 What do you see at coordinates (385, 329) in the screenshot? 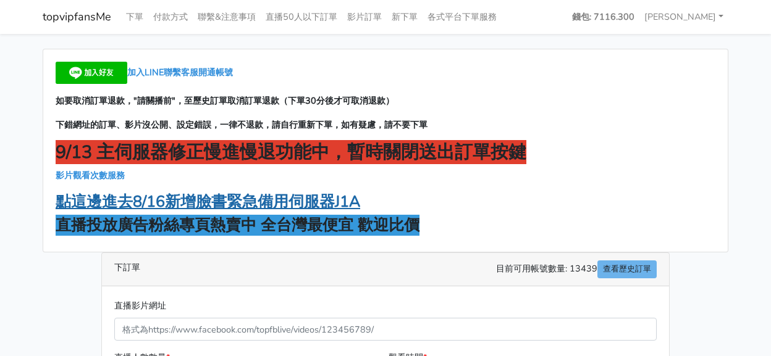
I see `input: 格式為https://www.facebook.com/topfblive/videos/123456789/` at bounding box center [385, 329].